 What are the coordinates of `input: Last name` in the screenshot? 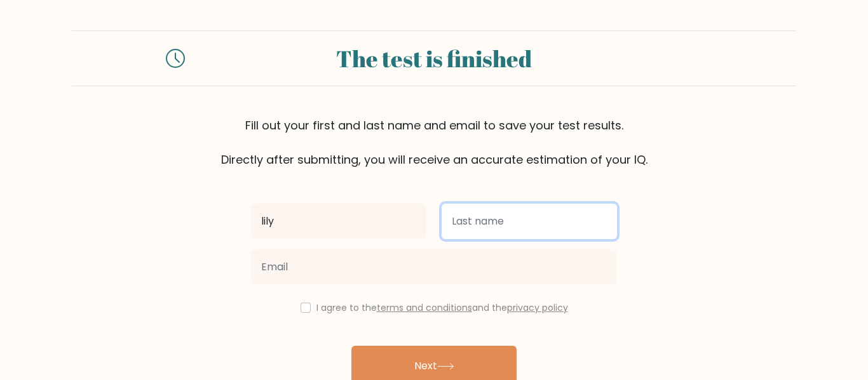 It's located at (529, 221).